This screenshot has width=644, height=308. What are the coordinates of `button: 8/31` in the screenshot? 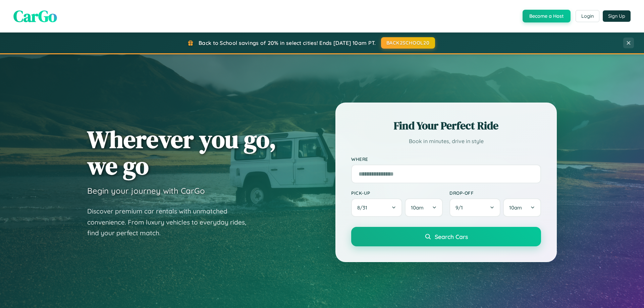 It's located at (376, 208).